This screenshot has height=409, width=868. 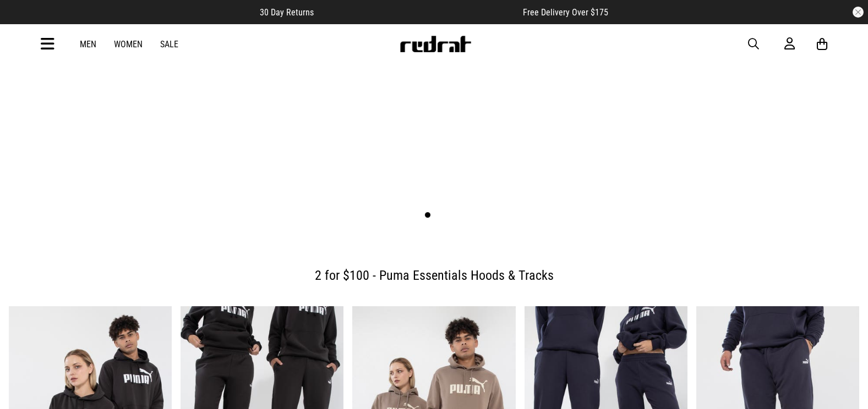 What do you see at coordinates (565, 12) in the screenshot?
I see `span: Free Delivery Over $175` at bounding box center [565, 12].